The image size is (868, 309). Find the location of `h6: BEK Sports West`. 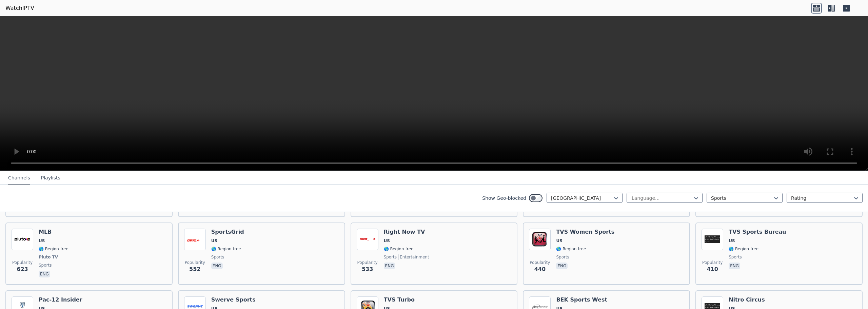

h6: BEK Sports West is located at coordinates (581, 300).